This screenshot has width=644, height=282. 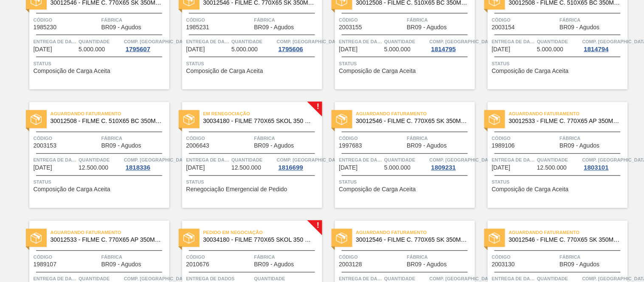 What do you see at coordinates (227, 114) in the screenshot?
I see `font: Em renegociação` at bounding box center [227, 114].